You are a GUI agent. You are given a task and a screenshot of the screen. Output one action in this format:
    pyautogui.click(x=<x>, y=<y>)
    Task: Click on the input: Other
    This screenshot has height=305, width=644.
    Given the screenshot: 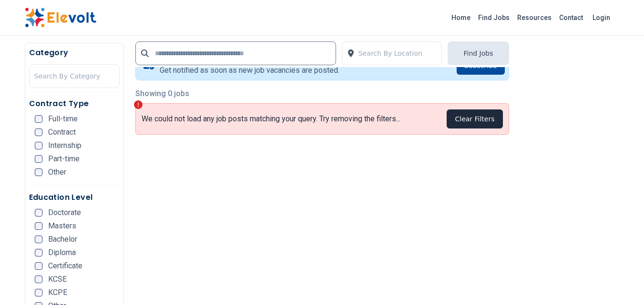 What is the action you would take?
    pyautogui.click(x=39, y=172)
    